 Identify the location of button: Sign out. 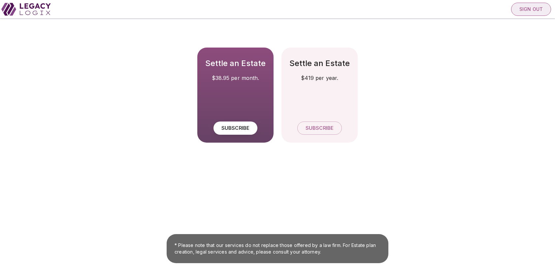
(531, 9).